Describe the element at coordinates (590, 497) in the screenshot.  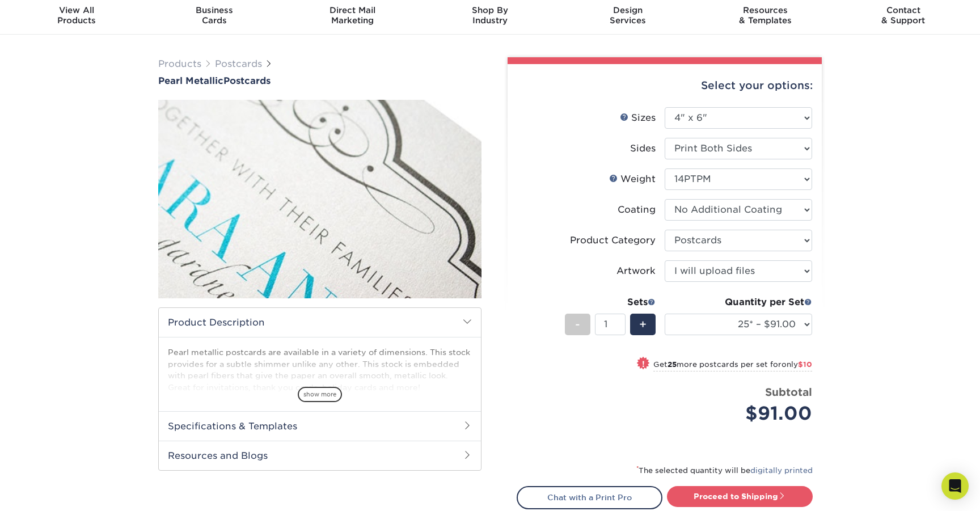
I see `a: Chat with a Print Pro` at that location.